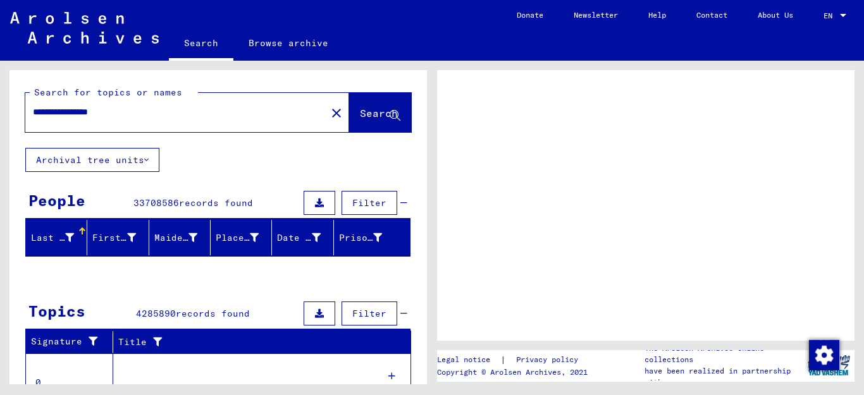  Describe the element at coordinates (824, 355) in the screenshot. I see `img: Change consent` at that location.